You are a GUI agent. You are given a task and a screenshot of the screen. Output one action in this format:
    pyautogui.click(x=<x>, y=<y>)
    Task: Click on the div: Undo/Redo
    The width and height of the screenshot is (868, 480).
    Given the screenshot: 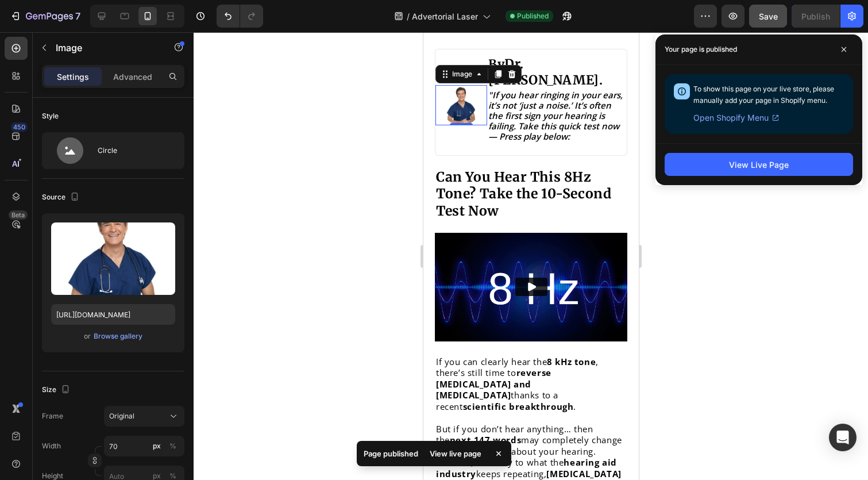 What is the action you would take?
    pyautogui.click(x=239, y=16)
    